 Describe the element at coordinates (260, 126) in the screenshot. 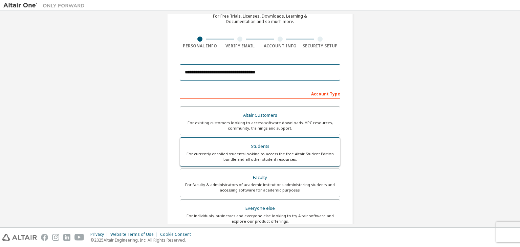

I see `div: For existing customers looking to access software downloads, HPC resources, community, trainings ...` at that location.